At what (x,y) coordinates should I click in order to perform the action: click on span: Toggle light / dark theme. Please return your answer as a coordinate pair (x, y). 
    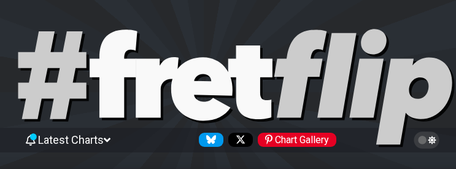
    Looking at the image, I should click on (427, 140).